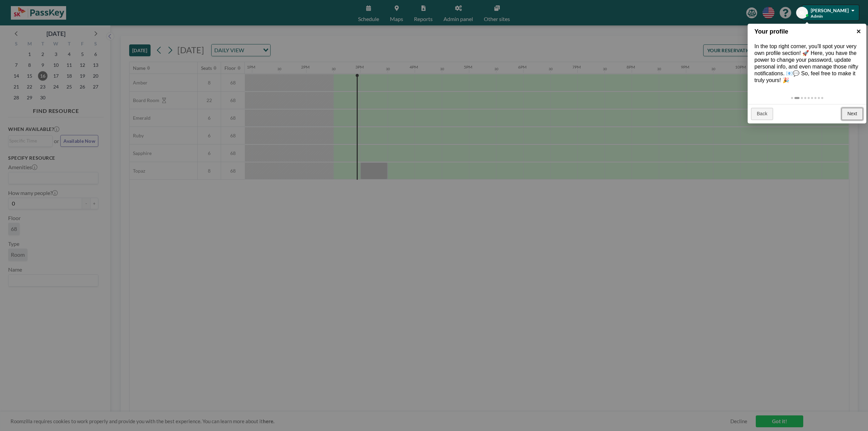  I want to click on a: Next, so click(852, 114).